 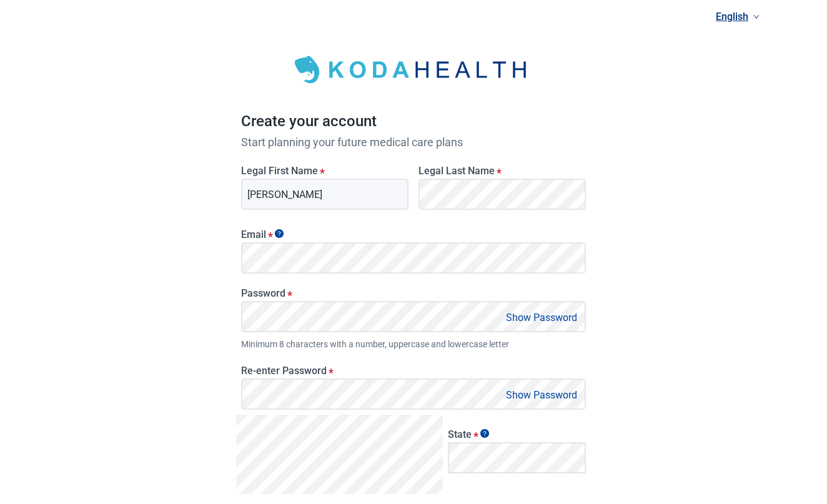 What do you see at coordinates (756, 17) in the screenshot?
I see `span: down` at bounding box center [756, 17].